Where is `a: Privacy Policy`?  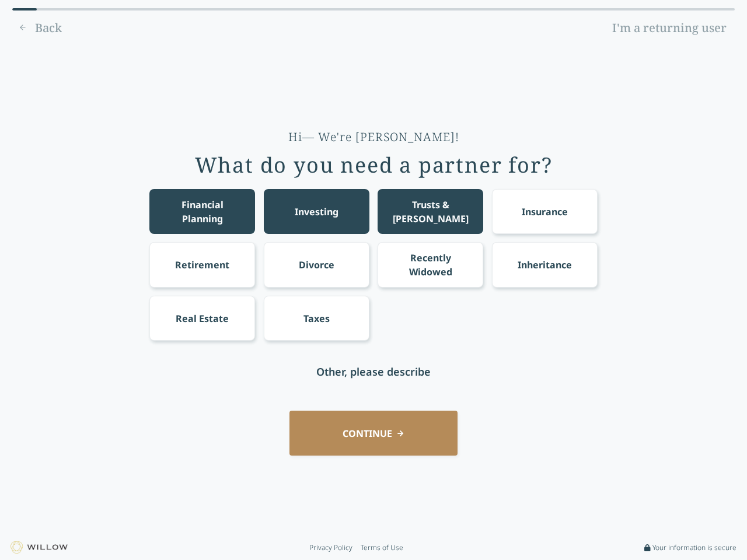 a: Privacy Policy is located at coordinates (331, 548).